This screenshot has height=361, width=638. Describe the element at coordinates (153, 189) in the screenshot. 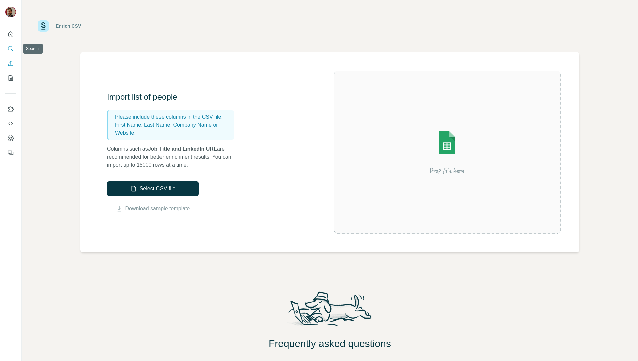

I see `button: Select CSV file` at that location.